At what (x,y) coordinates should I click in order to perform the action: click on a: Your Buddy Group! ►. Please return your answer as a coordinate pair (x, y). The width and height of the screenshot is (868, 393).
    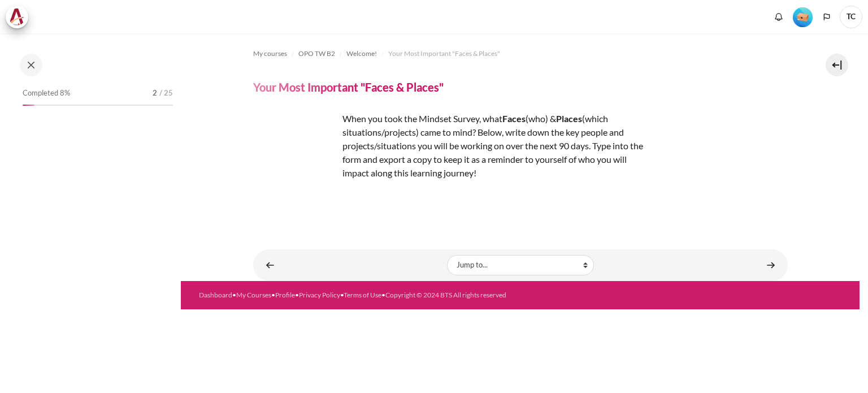
    Looking at the image, I should click on (770, 265).